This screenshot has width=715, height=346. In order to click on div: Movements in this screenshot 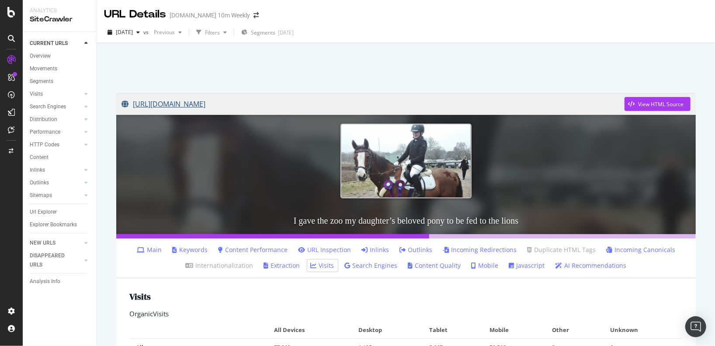, I will do `click(43, 69)`.